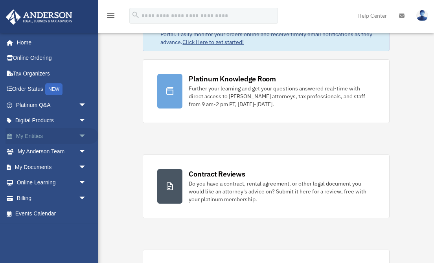  What do you see at coordinates (52, 198) in the screenshot?
I see `a: Billingarrow_drop_down` at bounding box center [52, 198].